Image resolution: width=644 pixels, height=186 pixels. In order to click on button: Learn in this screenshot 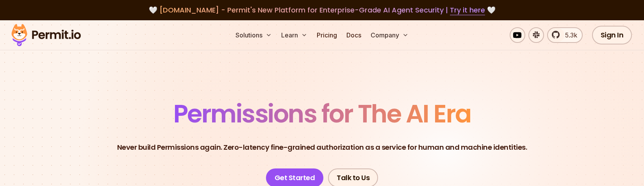, I will do `click(294, 35)`.